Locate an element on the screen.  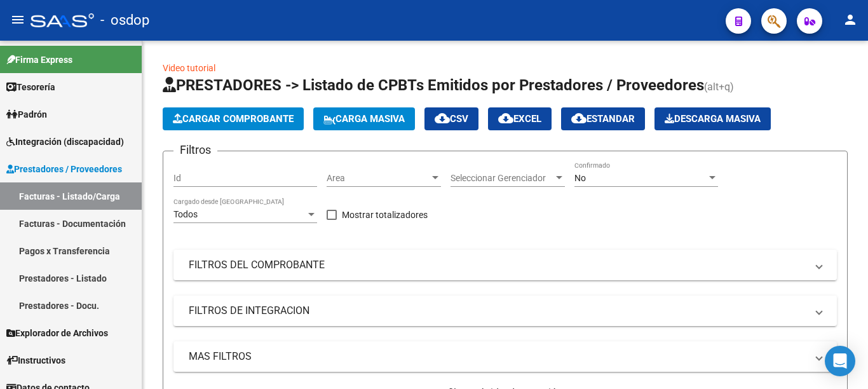
button: EXCEL is located at coordinates (520, 119).